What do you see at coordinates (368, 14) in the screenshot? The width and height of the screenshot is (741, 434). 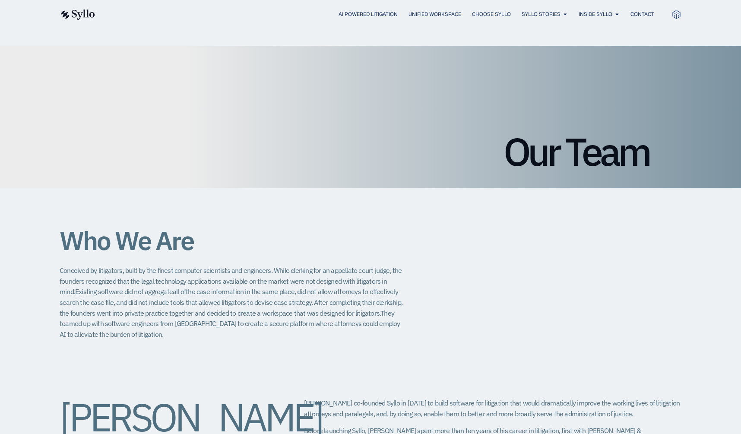 I see `span: AI Powered Litigation` at bounding box center [368, 14].